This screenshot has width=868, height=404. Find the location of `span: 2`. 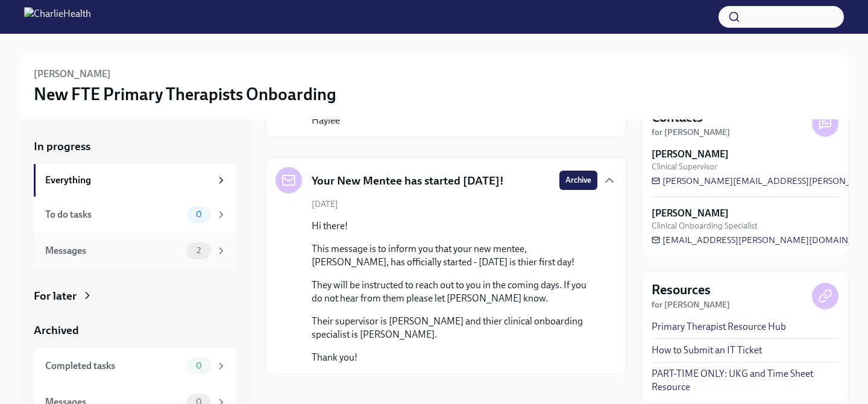

span: 2 is located at coordinates (198, 250).